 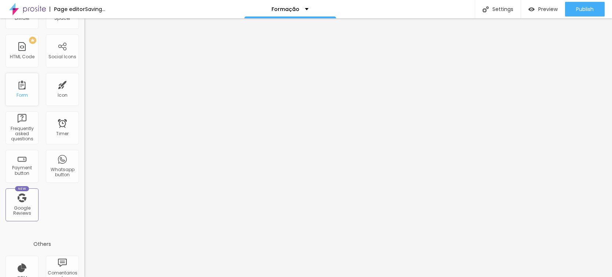 I want to click on div: Icon, so click(x=62, y=95).